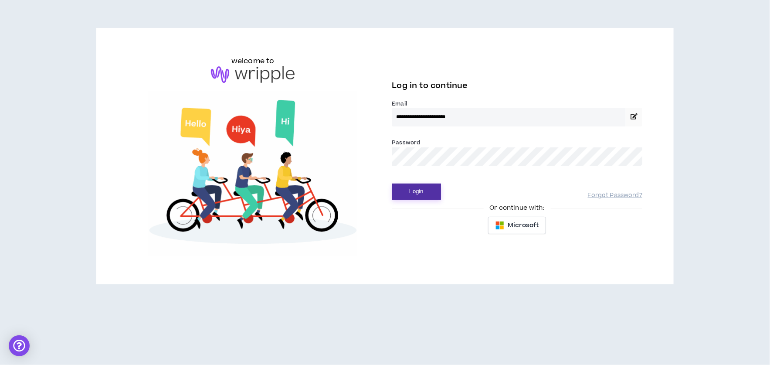 The height and width of the screenshot is (365, 770). I want to click on img: Welcome to Wripple, so click(253, 174).